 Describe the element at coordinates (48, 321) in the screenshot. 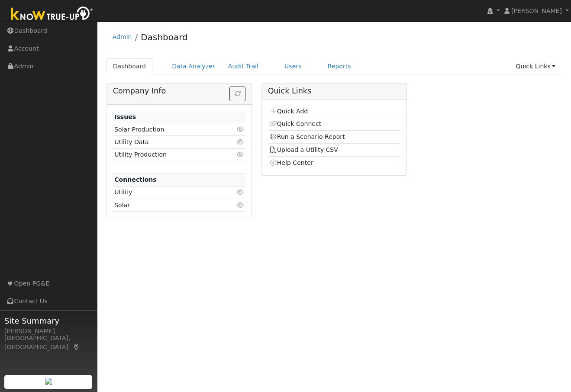

I see `span: Site Summary` at that location.